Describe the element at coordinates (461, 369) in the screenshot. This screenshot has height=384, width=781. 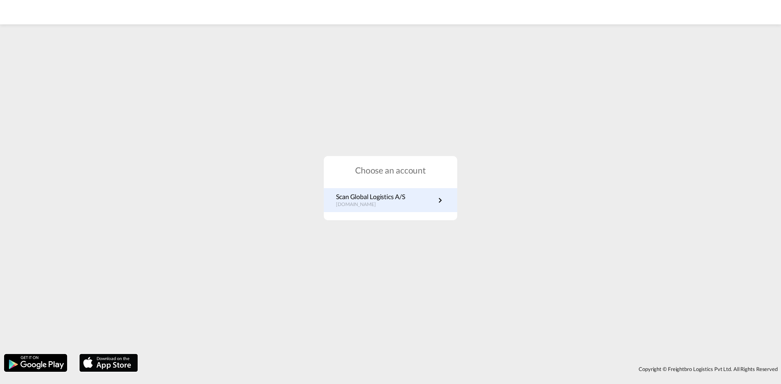
I see `div: Copyright © Freightbro Logistics Pvt Ltd. All Rights Reserved` at that location.